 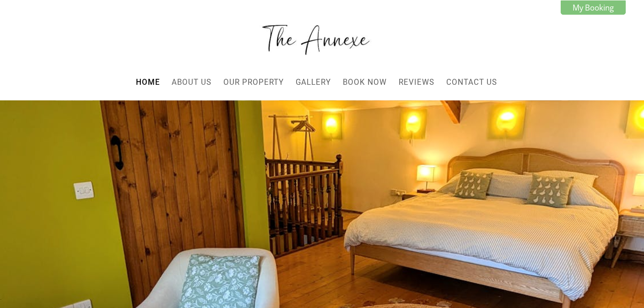 I want to click on a: Gallery, so click(x=313, y=82).